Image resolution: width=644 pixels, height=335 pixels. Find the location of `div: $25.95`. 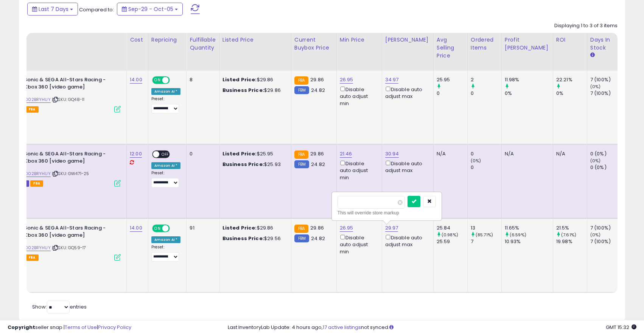

div: $25.95 is located at coordinates (254, 154).